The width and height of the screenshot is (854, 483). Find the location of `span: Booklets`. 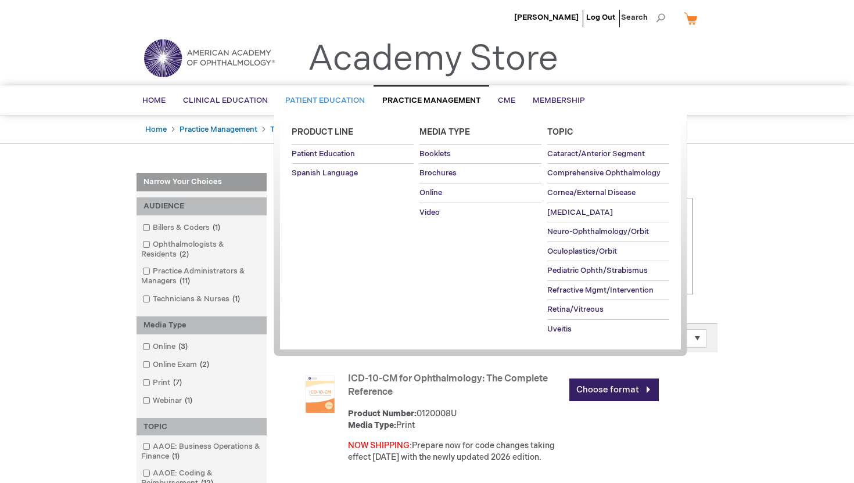

span: Booklets is located at coordinates (435, 154).